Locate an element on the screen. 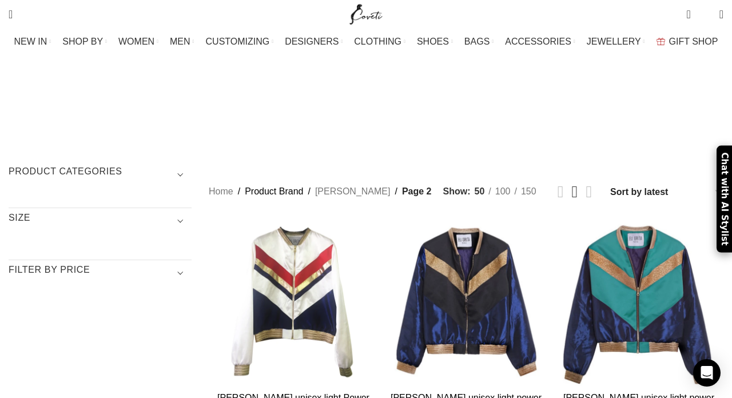  h3: Filter by price is located at coordinates (100, 273).